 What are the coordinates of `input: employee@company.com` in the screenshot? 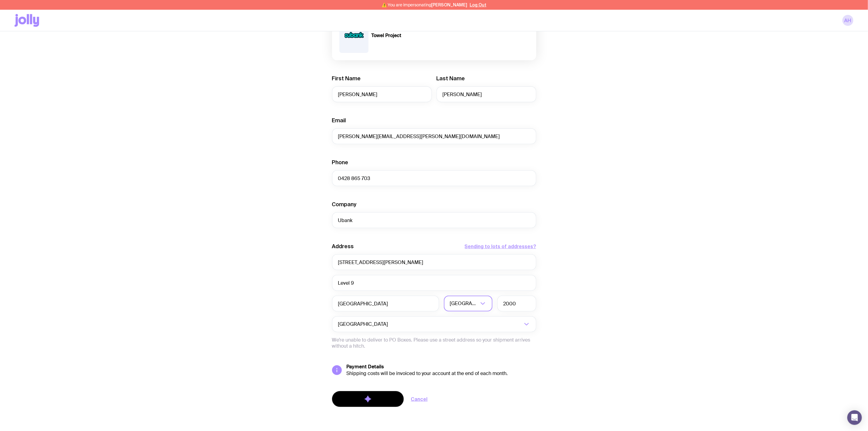 It's located at (434, 137).